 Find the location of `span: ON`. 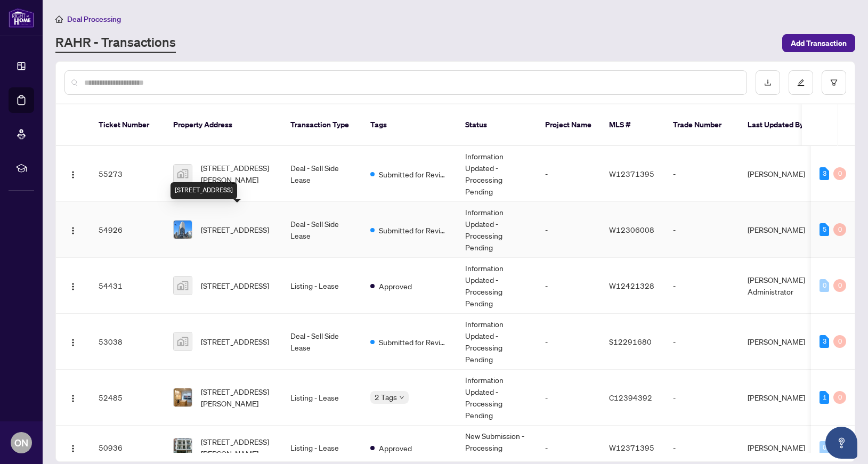

span: ON is located at coordinates (21, 443).